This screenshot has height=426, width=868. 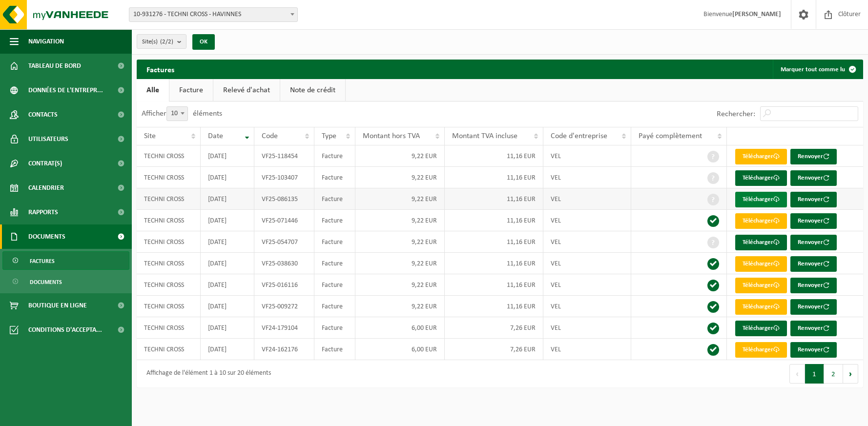 What do you see at coordinates (312, 91) in the screenshot?
I see `a: Note de crédit` at bounding box center [312, 91].